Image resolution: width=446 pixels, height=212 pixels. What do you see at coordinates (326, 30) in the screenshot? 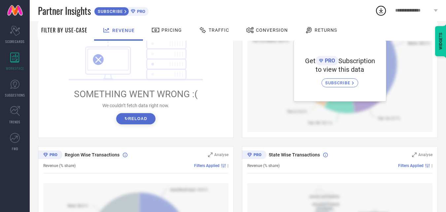
I see `span: Returns` at bounding box center [326, 30].